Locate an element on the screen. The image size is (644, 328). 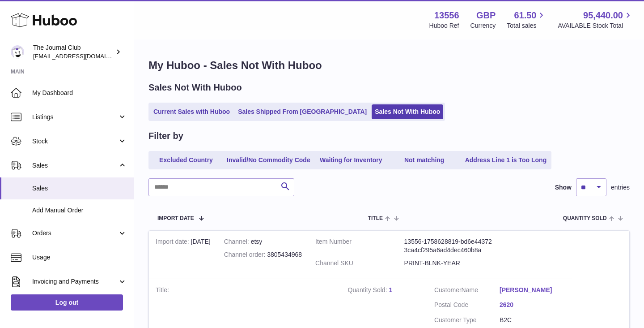
div: etsy is located at coordinates (263, 241).